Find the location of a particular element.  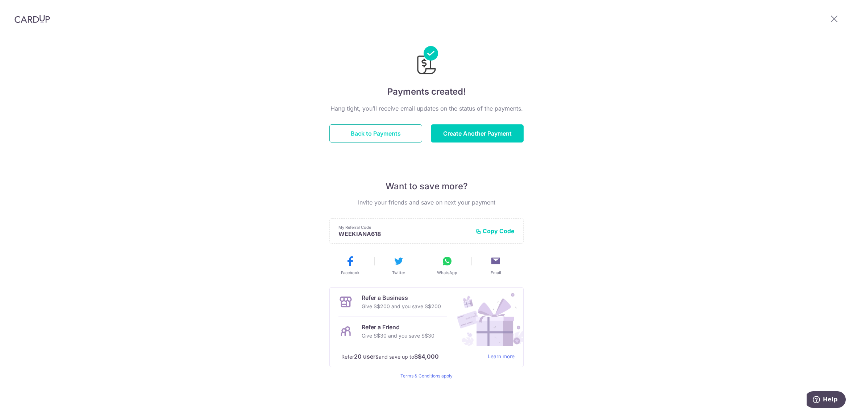

strong: S$4,000 is located at coordinates (426, 356).